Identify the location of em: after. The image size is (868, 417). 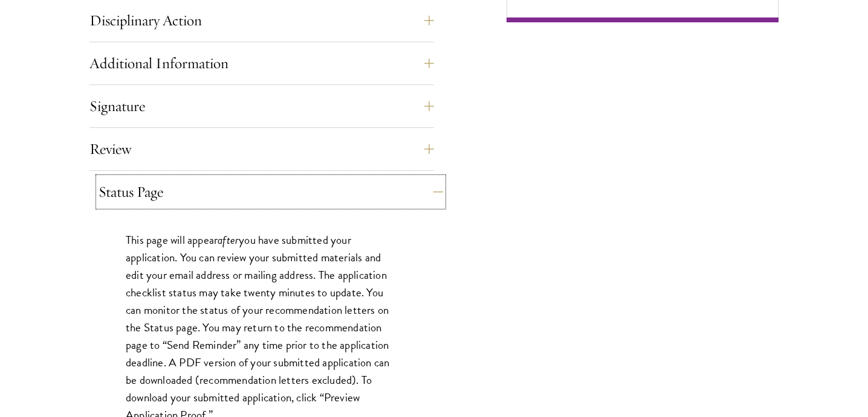
(228, 239).